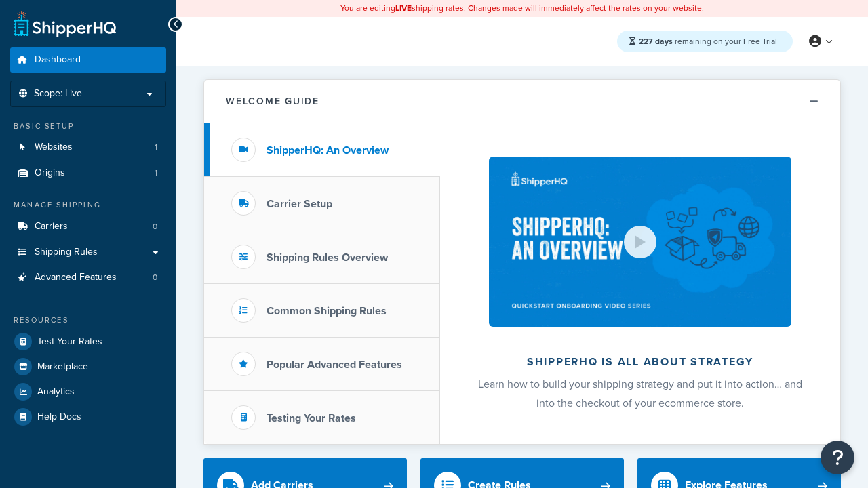 The image size is (868, 488). I want to click on span: Shipping Rules, so click(66, 252).